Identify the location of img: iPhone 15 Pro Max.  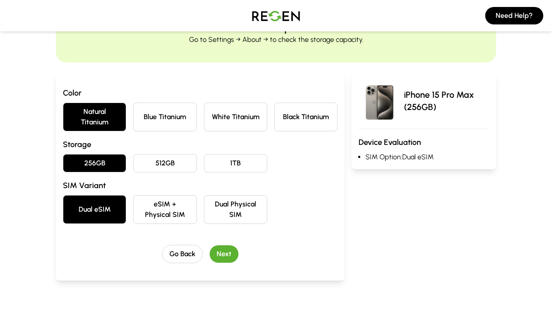
(379, 101).